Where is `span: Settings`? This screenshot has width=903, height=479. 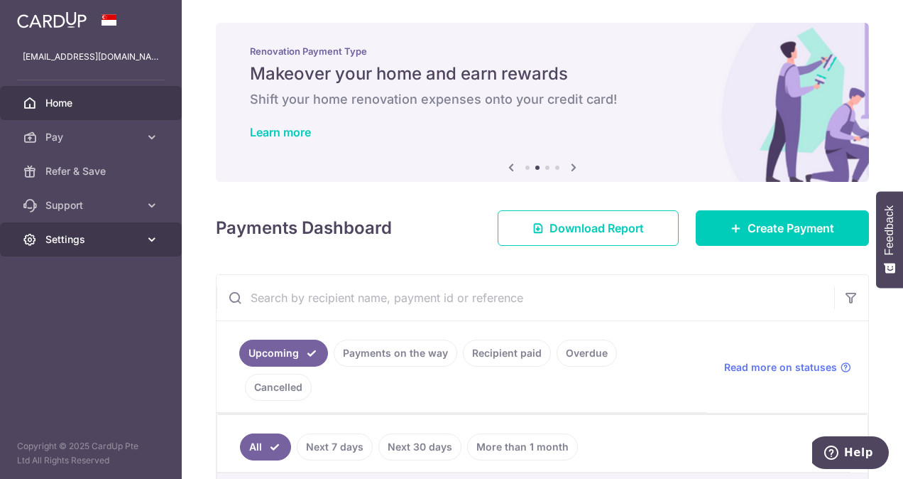
span: Settings is located at coordinates (92, 239).